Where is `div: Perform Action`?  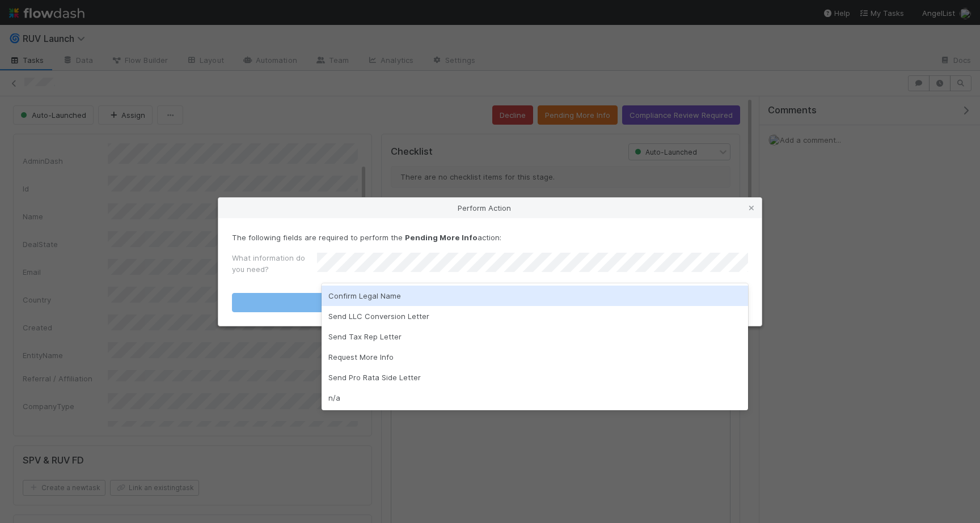
div: Perform Action is located at coordinates (490, 208).